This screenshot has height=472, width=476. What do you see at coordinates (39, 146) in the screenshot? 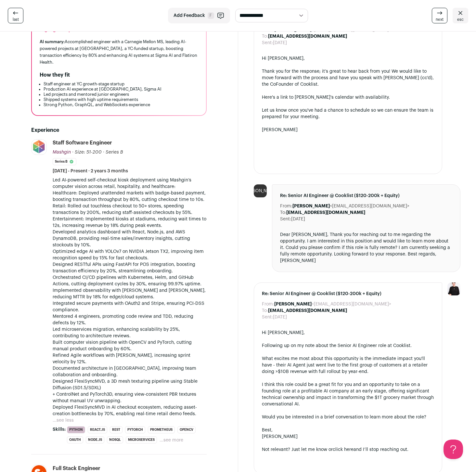
I see `img: d8c4ce961729efc2ba3e30b57fa0acbf476f25187e11718e92994b8019e848ee.jpg` at bounding box center [39, 146].